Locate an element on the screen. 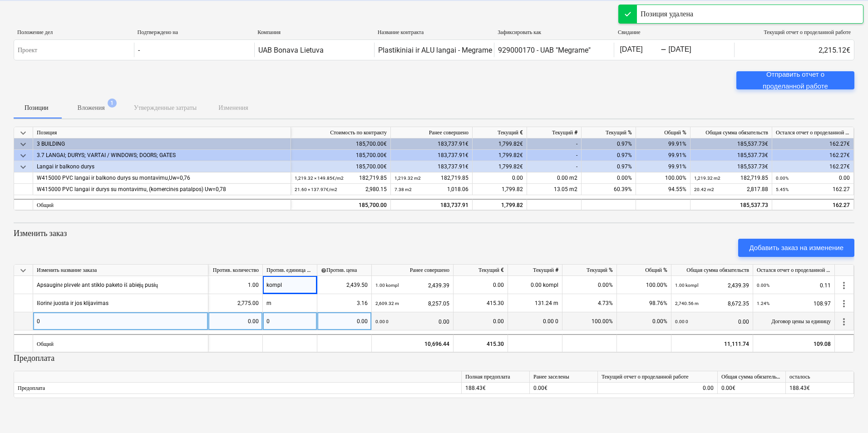 The width and height of the screenshot is (868, 433). div: 8,672.35 is located at coordinates (712, 303).